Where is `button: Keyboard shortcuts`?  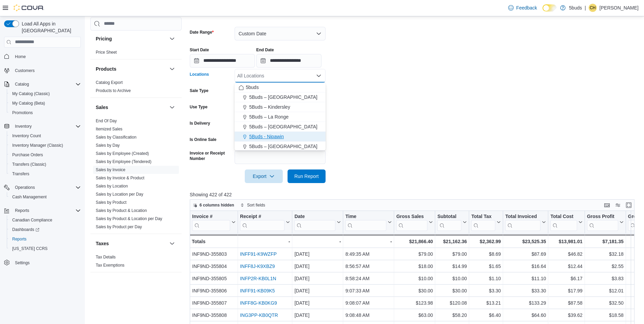
button: Keyboard shortcuts is located at coordinates (607, 205).